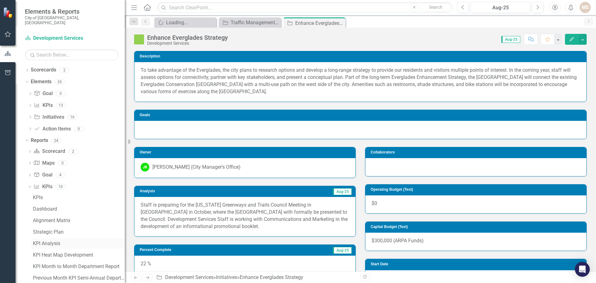  What do you see at coordinates (435, 7) in the screenshot?
I see `span: Search` at bounding box center [435, 7].